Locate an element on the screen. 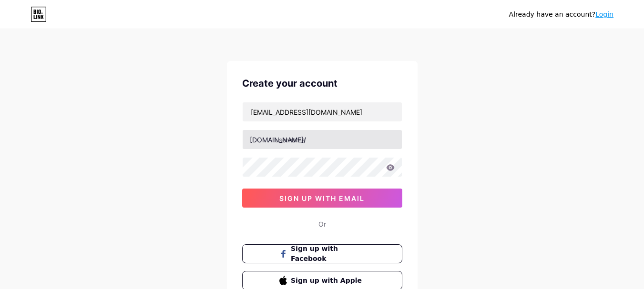 The image size is (644, 289). span: Sign up with Apple is located at coordinates (327, 280).